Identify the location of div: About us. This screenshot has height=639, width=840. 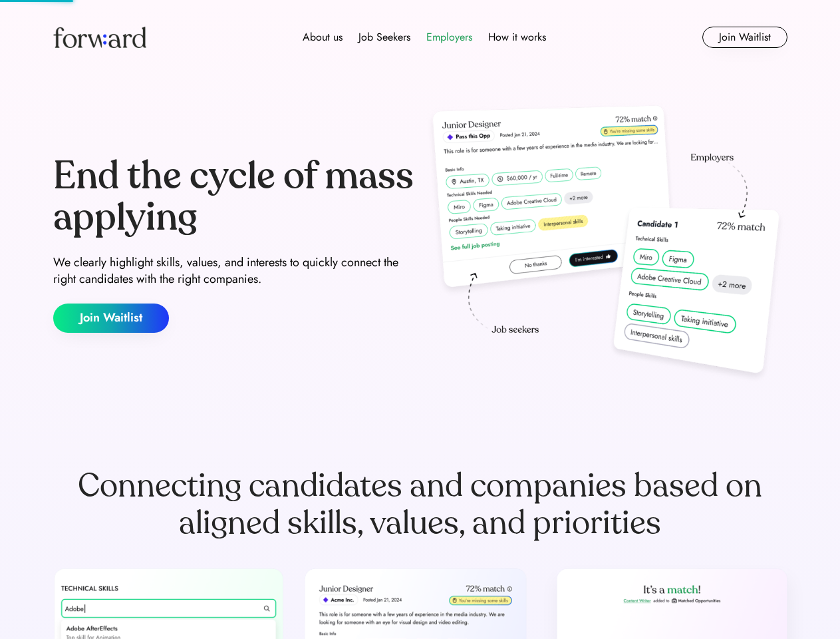
(322, 38).